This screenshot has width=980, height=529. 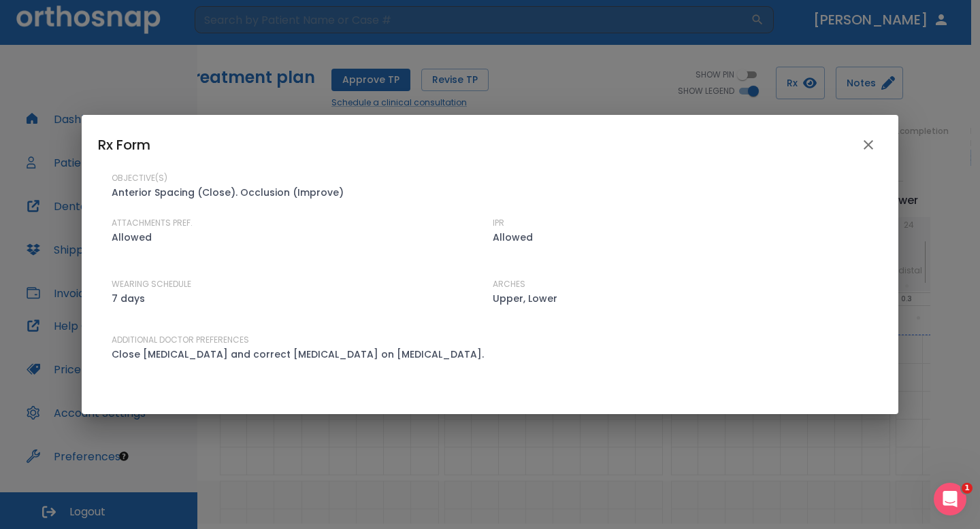 What do you see at coordinates (868, 145) in the screenshot?
I see `button: close` at bounding box center [868, 145].